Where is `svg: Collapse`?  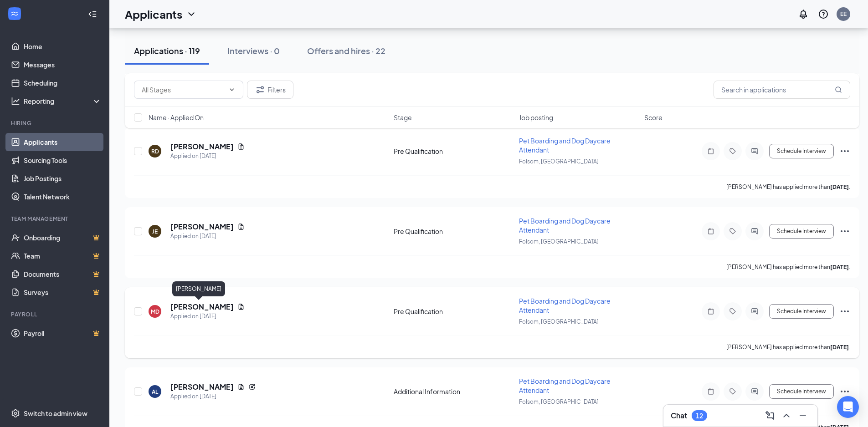
svg: Collapse is located at coordinates (93, 14).